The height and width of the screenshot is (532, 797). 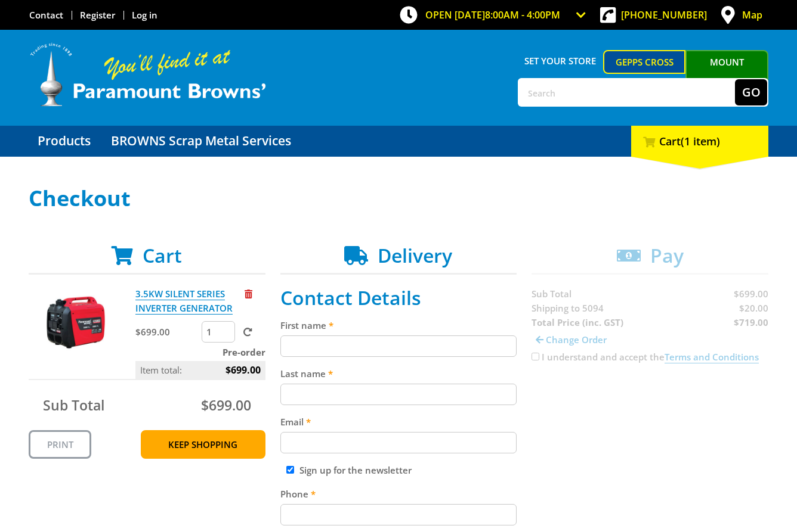 What do you see at coordinates (415, 255) in the screenshot?
I see `span: Delivery` at bounding box center [415, 255].